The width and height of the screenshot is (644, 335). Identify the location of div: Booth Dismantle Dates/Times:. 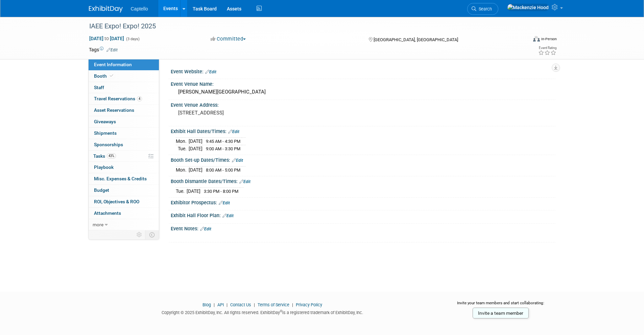
(363, 181).